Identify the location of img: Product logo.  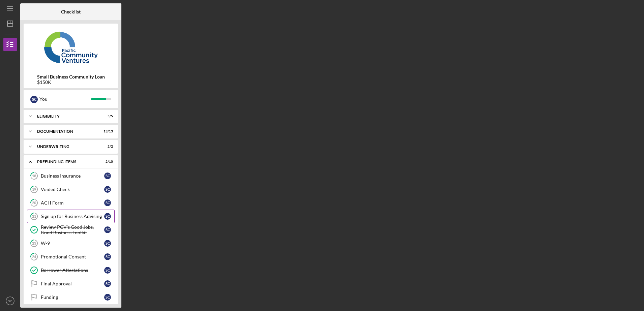
(71, 47).